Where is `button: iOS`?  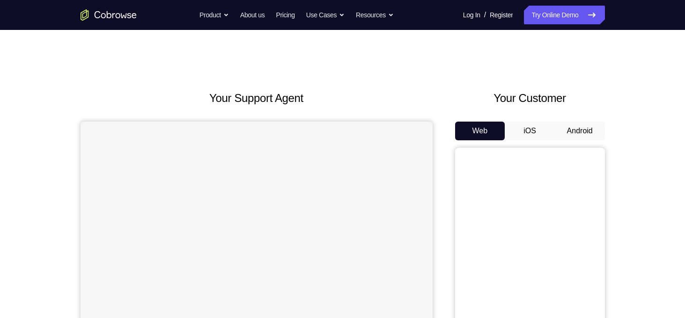
button: iOS is located at coordinates (530, 131).